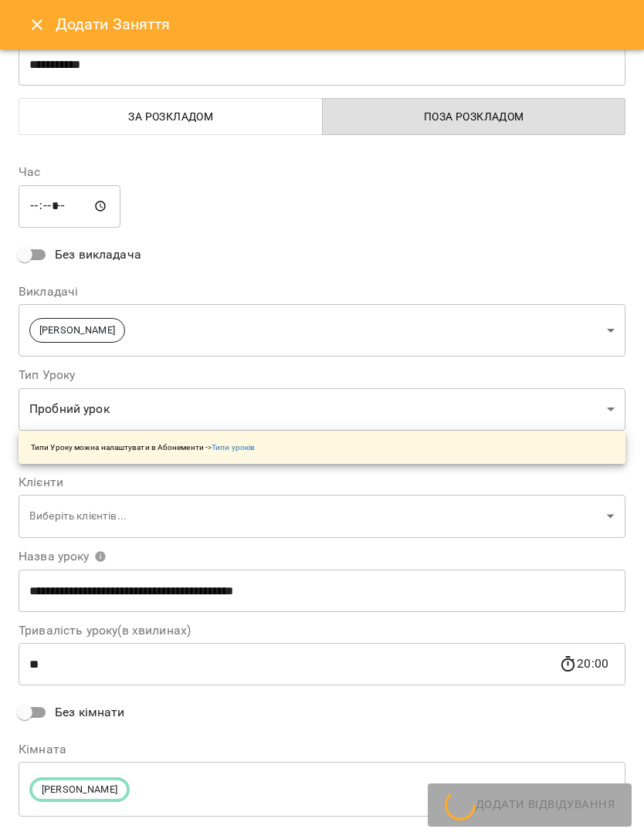 Image resolution: width=644 pixels, height=839 pixels. Describe the element at coordinates (322, 631) in the screenshot. I see `label: Тривалість уроку(в хвилинах)` at that location.